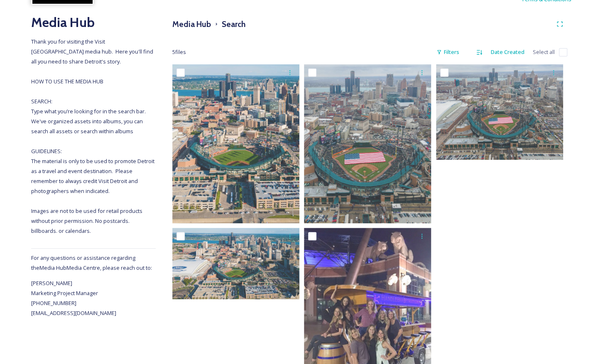  I want to click on span: For any questions or assistance regarding the Media Hub Media Centre, please reach out to:, so click(92, 263).